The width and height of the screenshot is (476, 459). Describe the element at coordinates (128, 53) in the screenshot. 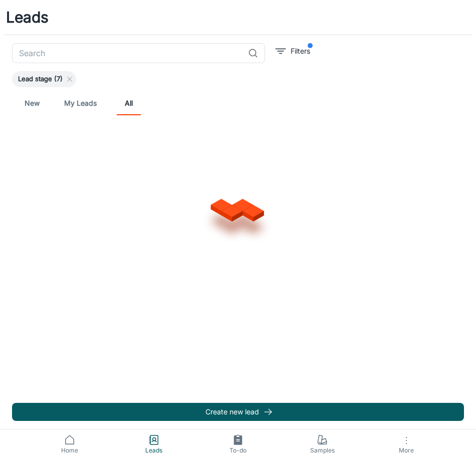

I see `input: Search` at that location.